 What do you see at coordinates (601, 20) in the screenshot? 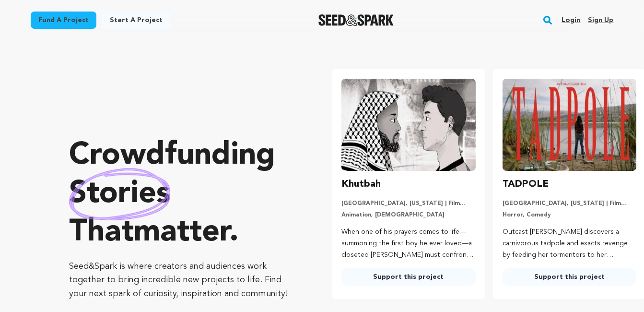
I see `a: Sign up` at bounding box center [601, 20].